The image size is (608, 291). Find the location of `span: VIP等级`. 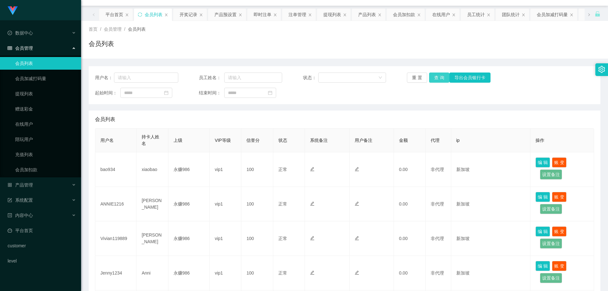

span: VIP等级 is located at coordinates (222, 140).